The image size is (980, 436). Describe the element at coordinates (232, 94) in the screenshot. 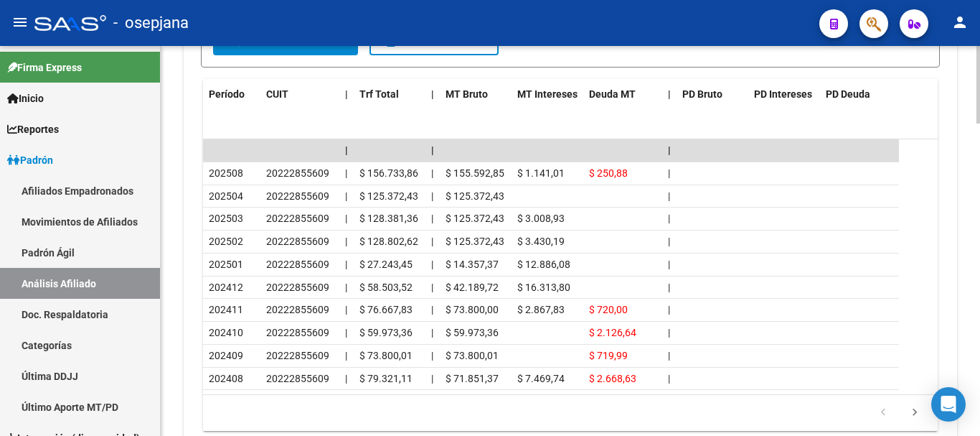

I see `datatable-header-cell: Período` at that location.